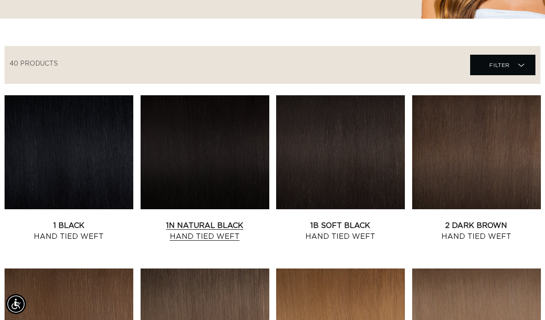 The height and width of the screenshot is (320, 545). What do you see at coordinates (499, 65) in the screenshot?
I see `span: Filter` at bounding box center [499, 65].